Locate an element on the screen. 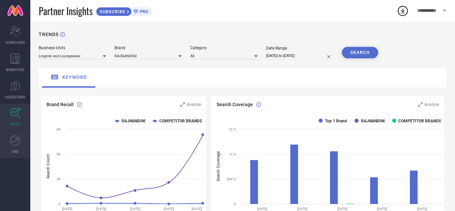 Image resolution: width=455 pixels, height=211 pixels. button: SEARCH is located at coordinates (360, 53).